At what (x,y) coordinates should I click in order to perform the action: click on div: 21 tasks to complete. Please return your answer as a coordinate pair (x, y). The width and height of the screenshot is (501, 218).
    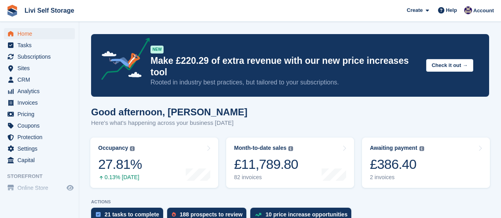
    Looking at the image, I should click on (132, 214).